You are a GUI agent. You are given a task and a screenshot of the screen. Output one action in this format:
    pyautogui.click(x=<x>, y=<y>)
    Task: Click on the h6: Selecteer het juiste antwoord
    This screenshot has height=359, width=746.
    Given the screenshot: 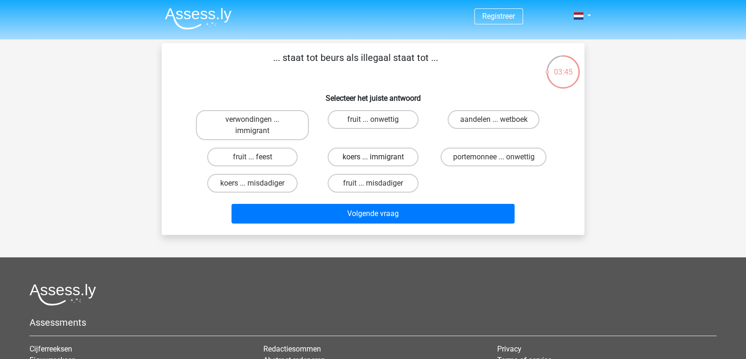 What is the action you would take?
    pyautogui.click(x=373, y=94)
    